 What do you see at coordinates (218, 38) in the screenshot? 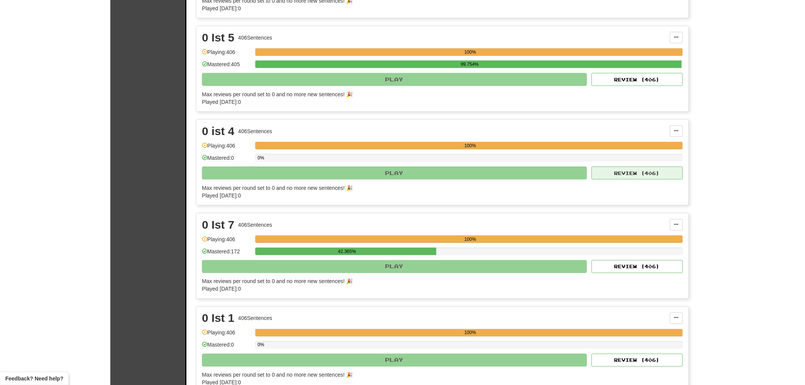
I see `div: 0 Ist 5` at bounding box center [218, 38].